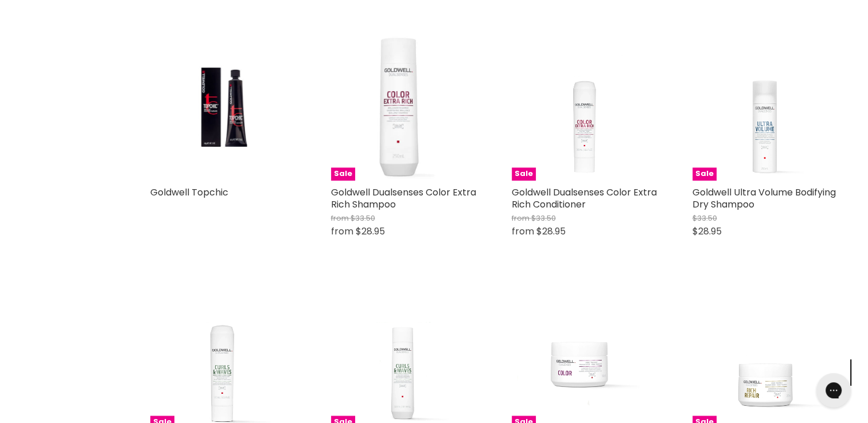 Image resolution: width=868 pixels, height=423 pixels. Describe the element at coordinates (23, 21) in the screenshot. I see `button: Gorgias live chat` at that location.